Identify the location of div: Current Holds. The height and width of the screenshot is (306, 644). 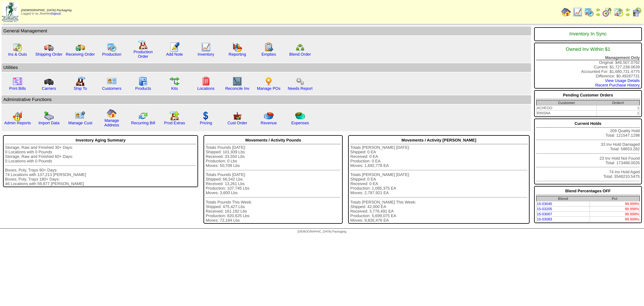
(588, 124).